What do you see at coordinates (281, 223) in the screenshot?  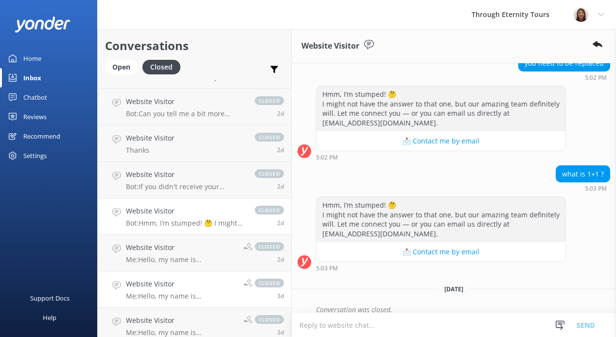 I see `span: Sep 01 2025 05:03pm (UTC +02:00) Europe/Amsterdam` at bounding box center [281, 223].